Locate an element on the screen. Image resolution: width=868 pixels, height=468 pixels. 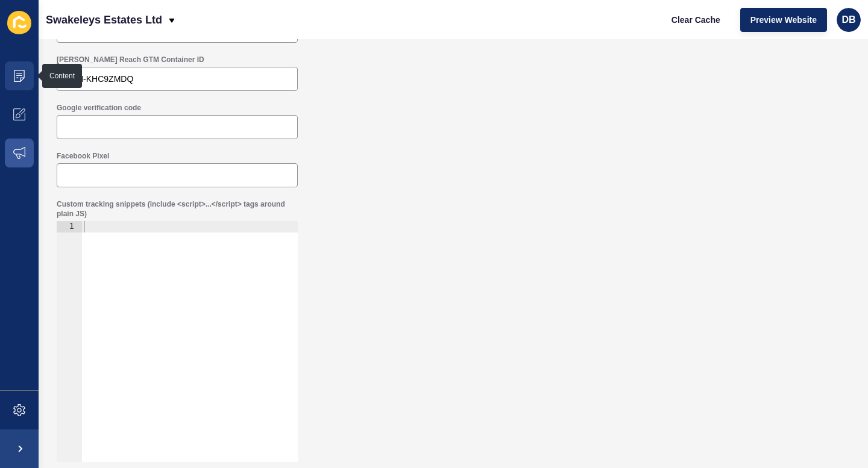
span: Preview Website is located at coordinates (784, 20).